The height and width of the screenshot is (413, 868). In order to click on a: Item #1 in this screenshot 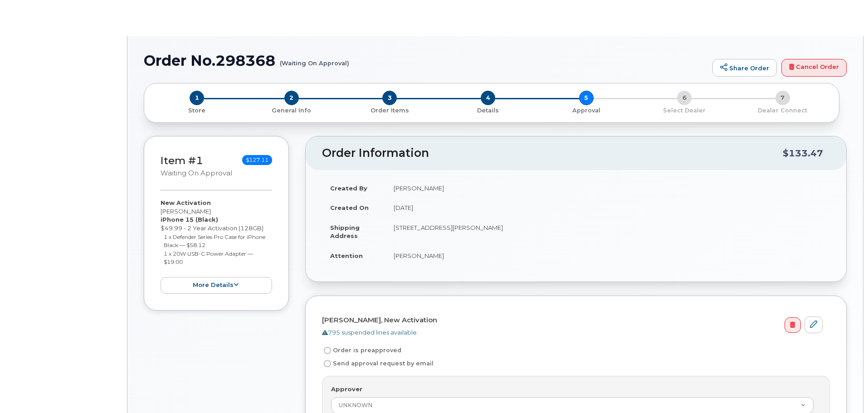, I will do `click(182, 161)`.